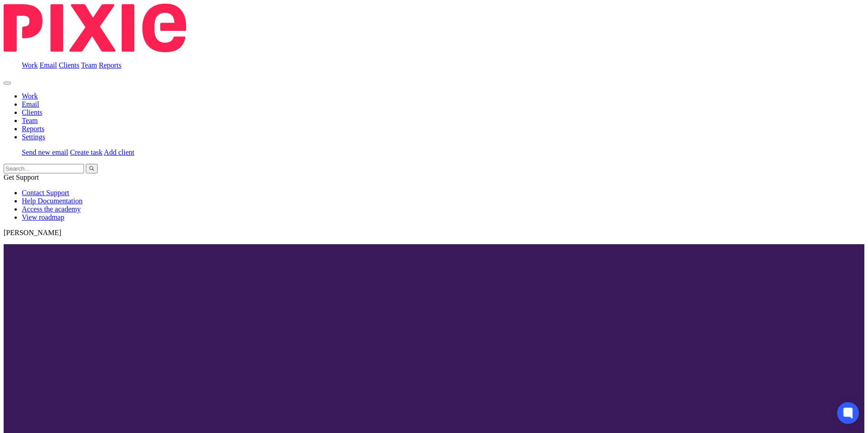 The height and width of the screenshot is (433, 868). I want to click on a: Help Documentation, so click(52, 200).